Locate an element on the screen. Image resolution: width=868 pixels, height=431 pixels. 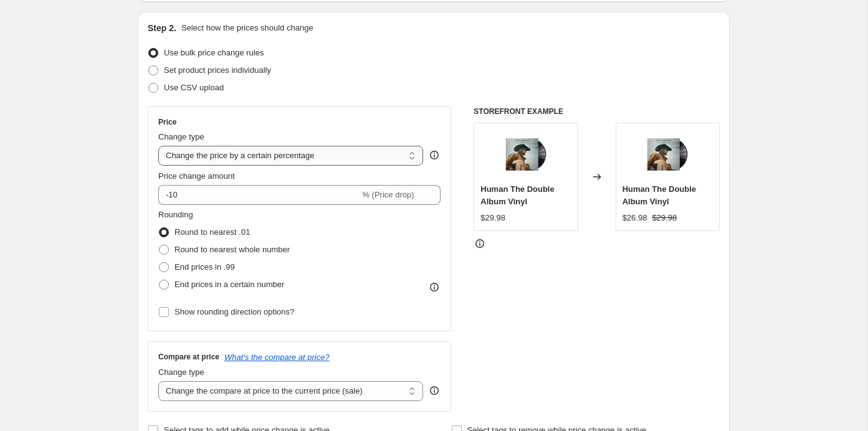
span: Show rounding direction options? is located at coordinates (234, 312).